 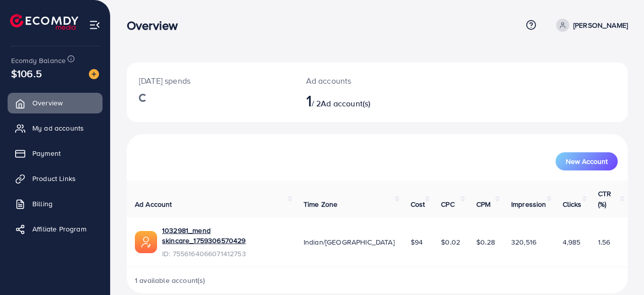 I want to click on span: 1 available account(s), so click(x=170, y=280).